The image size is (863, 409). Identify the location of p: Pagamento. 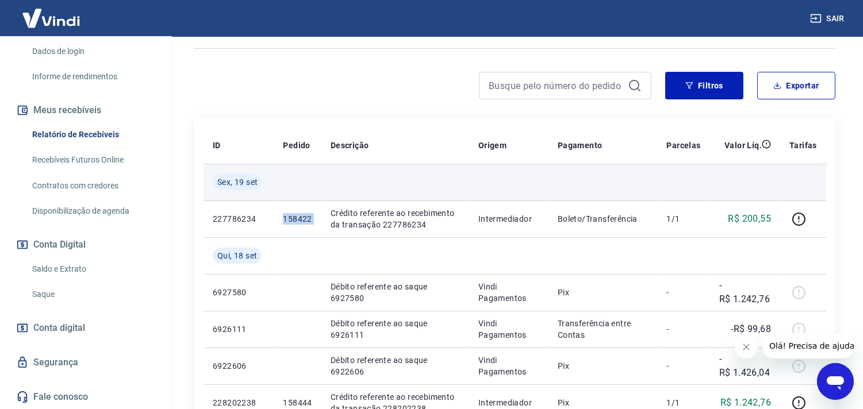
(580, 145).